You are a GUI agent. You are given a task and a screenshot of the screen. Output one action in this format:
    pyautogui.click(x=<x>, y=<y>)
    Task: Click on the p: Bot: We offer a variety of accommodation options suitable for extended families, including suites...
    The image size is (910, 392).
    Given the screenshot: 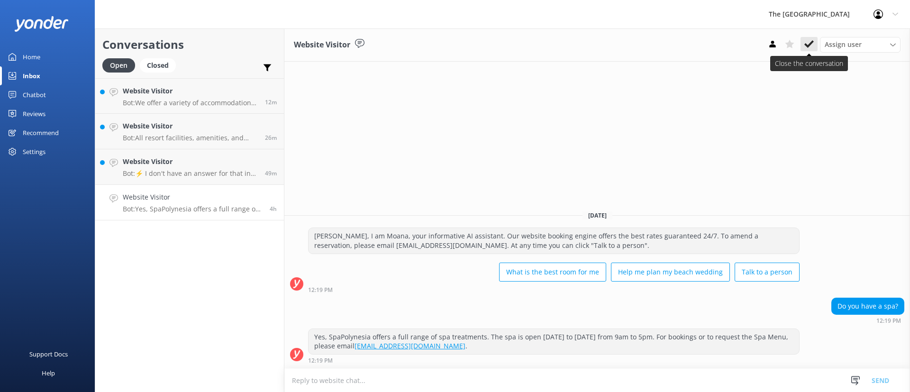 What is the action you would take?
    pyautogui.click(x=190, y=103)
    